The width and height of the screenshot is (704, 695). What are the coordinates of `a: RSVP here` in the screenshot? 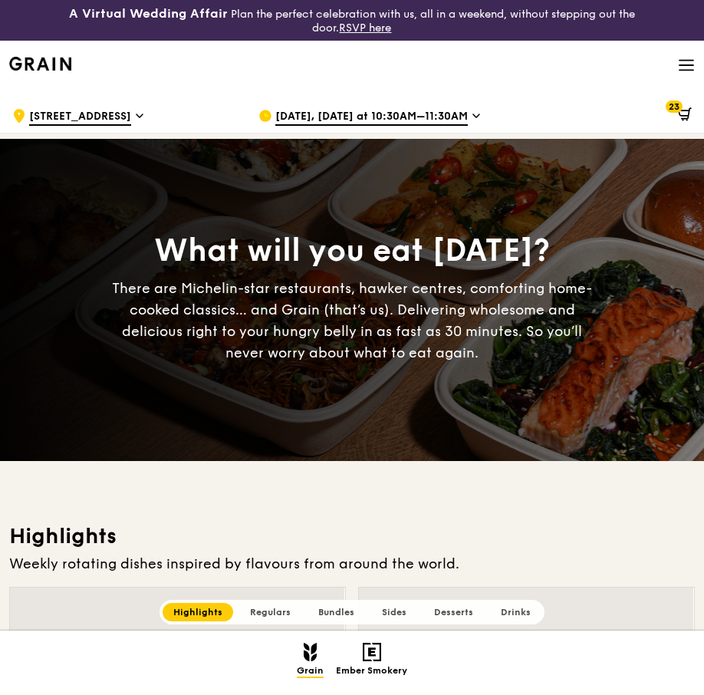 It's located at (365, 28).